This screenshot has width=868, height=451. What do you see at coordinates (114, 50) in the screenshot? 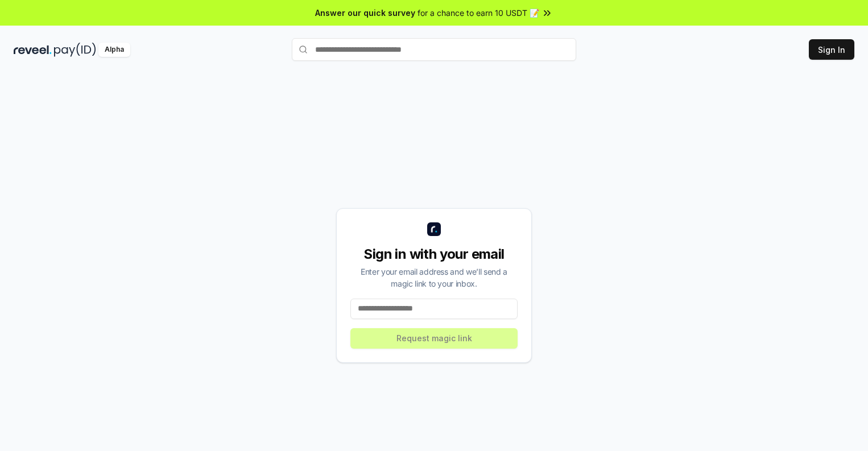
I see `div: Alpha` at bounding box center [114, 50].